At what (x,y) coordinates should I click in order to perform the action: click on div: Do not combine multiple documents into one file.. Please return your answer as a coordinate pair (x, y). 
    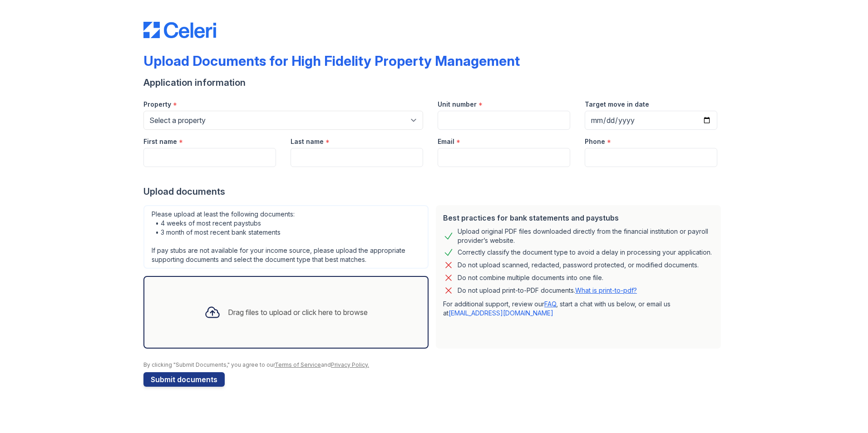
    Looking at the image, I should click on (530, 278).